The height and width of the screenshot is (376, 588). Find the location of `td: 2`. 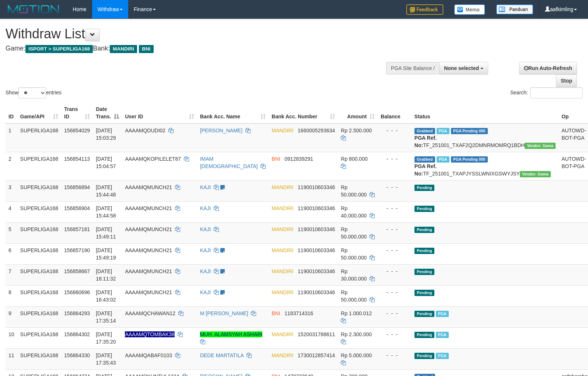

td: 2 is located at coordinates (12, 166).